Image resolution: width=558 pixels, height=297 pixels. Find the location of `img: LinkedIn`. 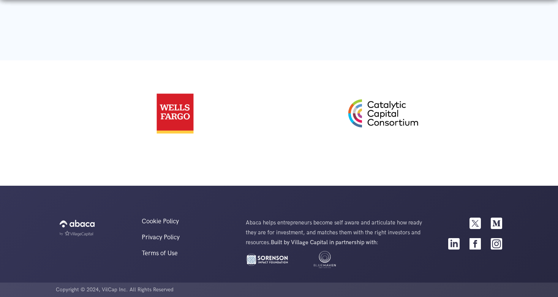

img: LinkedIn is located at coordinates (454, 244).